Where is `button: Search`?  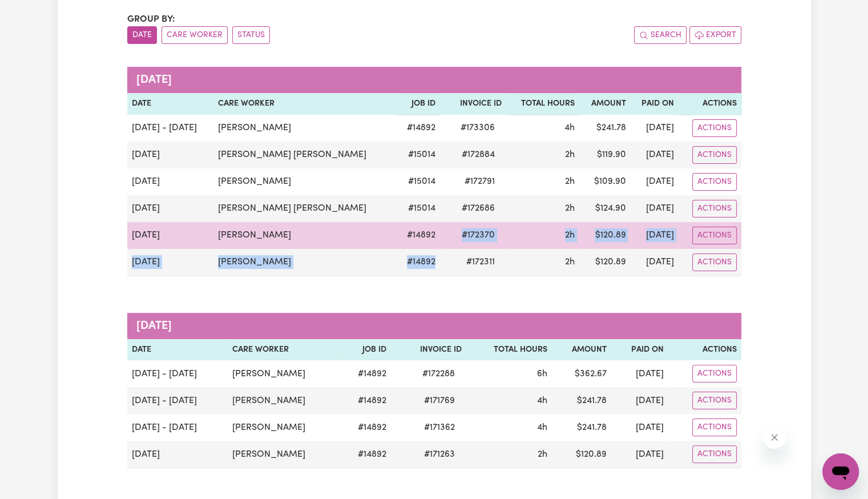 button: Search is located at coordinates (660, 35).